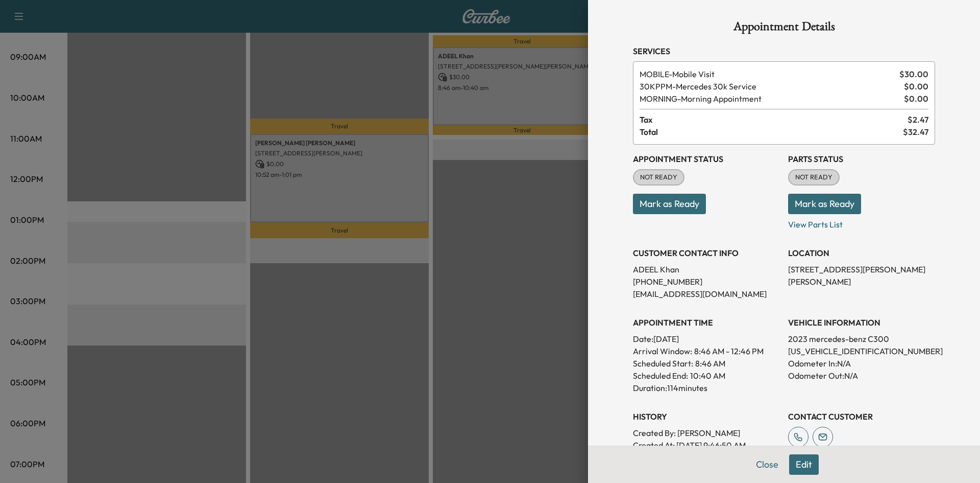 This screenshot has width=980, height=483. Describe the element at coordinates (862, 253) in the screenshot. I see `h3: LOCATION` at that location.